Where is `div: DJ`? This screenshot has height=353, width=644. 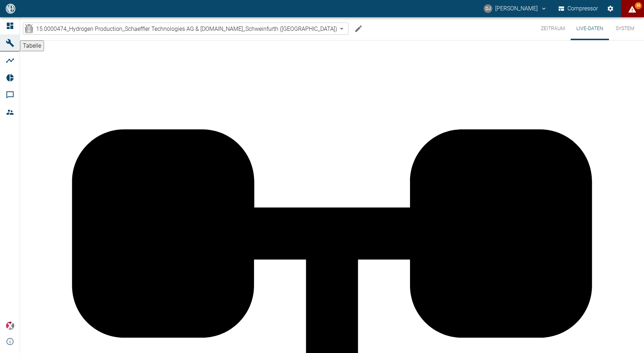 div: DJ is located at coordinates (488, 9).